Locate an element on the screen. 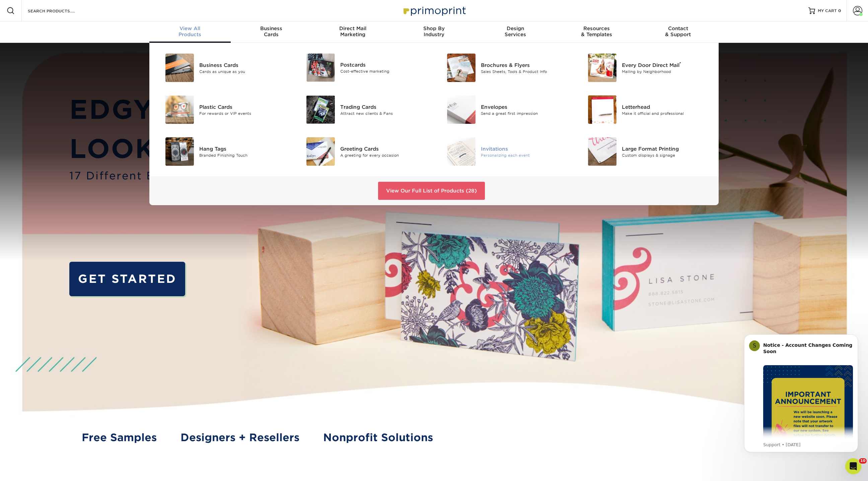  a: Plastic Cards Plastic Cards For rewards or VIP events is located at coordinates (223, 109).